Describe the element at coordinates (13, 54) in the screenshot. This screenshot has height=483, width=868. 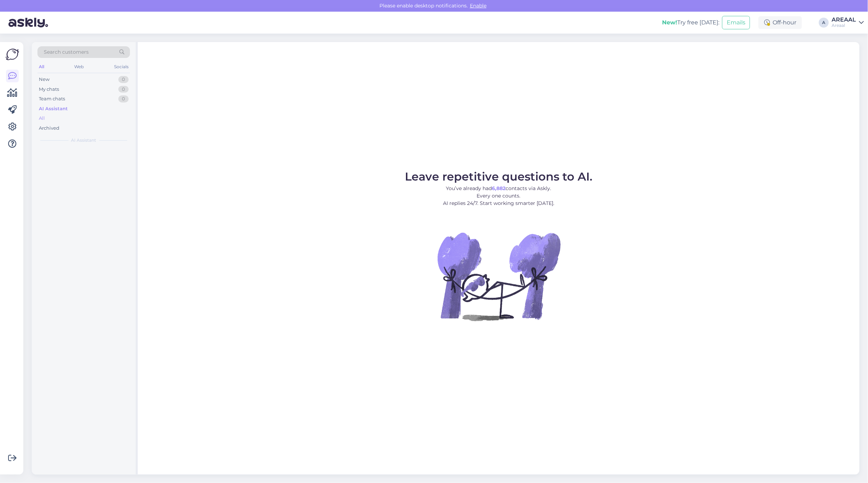
I see `img: Askly Logo` at that location.